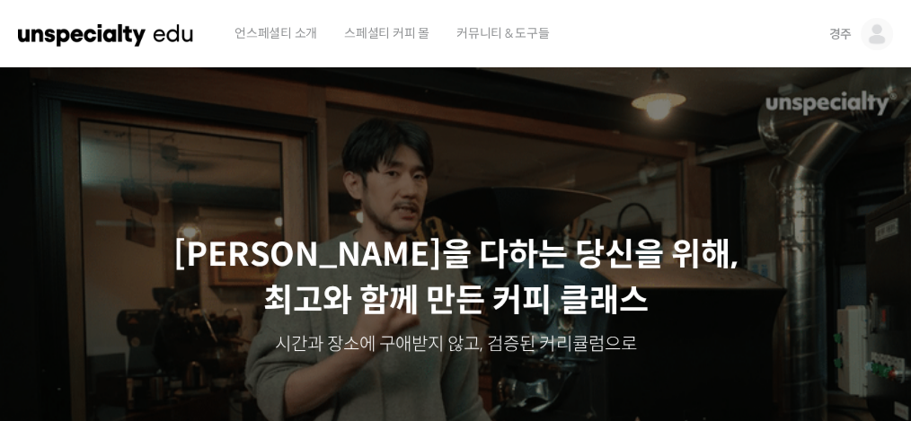 The image size is (911, 421). Describe the element at coordinates (62, 306) in the screenshot. I see `span: 홈` at that location.